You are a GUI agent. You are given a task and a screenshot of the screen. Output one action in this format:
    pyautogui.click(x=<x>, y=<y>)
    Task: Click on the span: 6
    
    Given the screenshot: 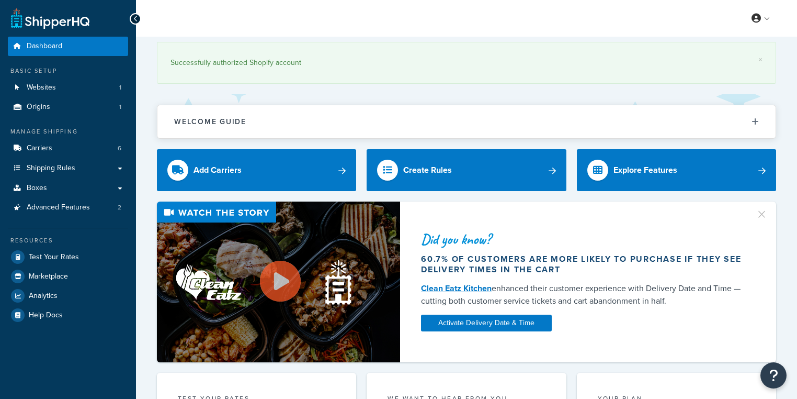 What is the action you would take?
    pyautogui.click(x=119, y=148)
    